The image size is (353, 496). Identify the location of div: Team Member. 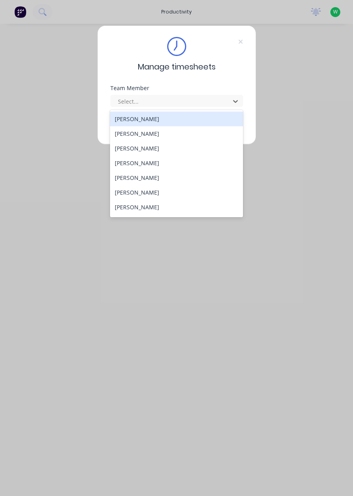
(177, 88).